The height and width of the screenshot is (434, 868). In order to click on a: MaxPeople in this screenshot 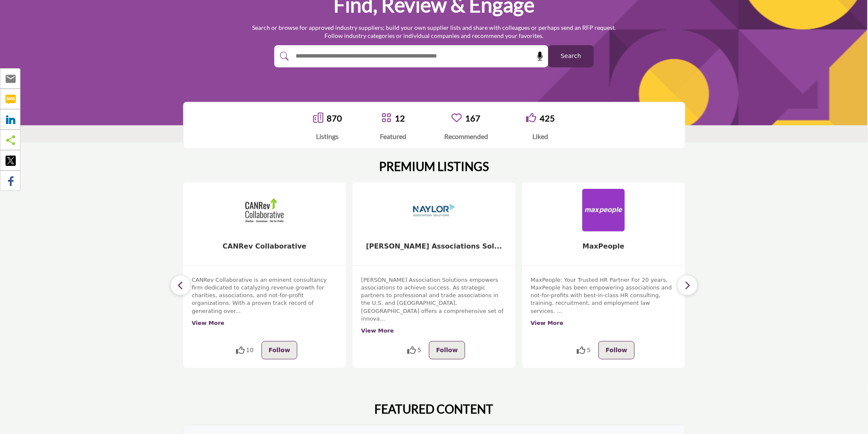, I will do `click(604, 246)`.